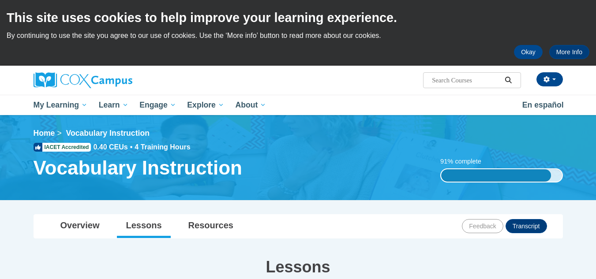 The image size is (596, 279). I want to click on span: 0.40 CEUs, so click(114, 147).